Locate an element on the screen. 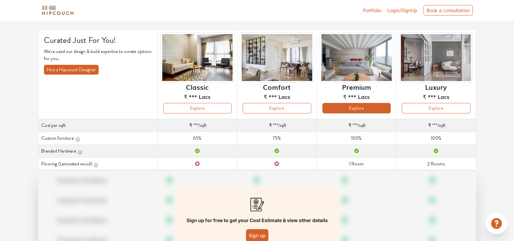  h6: Luxury is located at coordinates (436, 87).